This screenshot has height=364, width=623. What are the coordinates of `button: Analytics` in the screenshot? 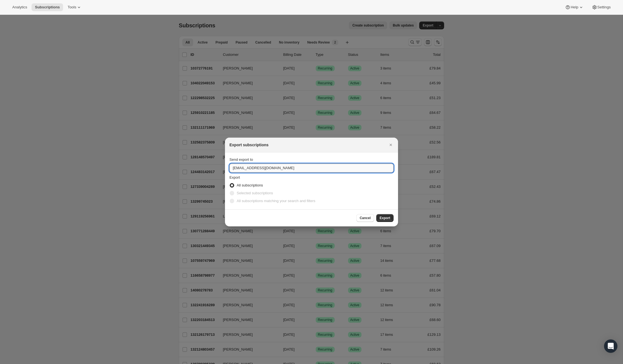 It's located at (20, 7).